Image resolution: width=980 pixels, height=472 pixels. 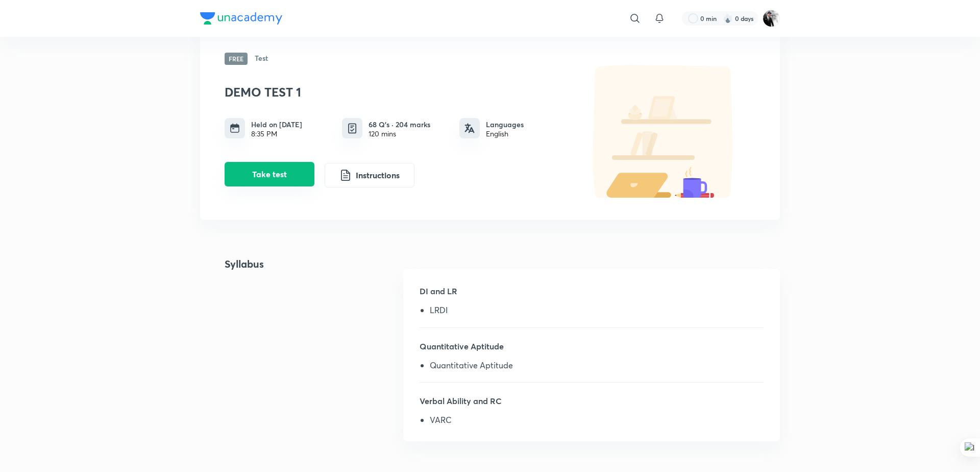 I want to click on img: languages, so click(x=470, y=128).